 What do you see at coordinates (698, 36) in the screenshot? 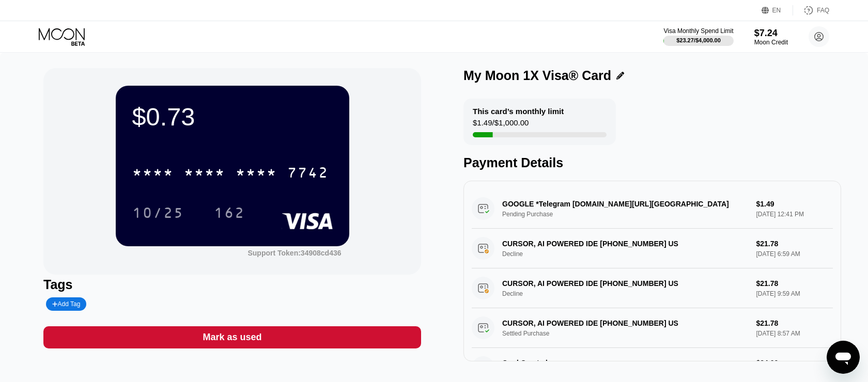
I see `div: Visa Monthly Spend Limit$23.27/$4,000.00` at bounding box center [698, 36].